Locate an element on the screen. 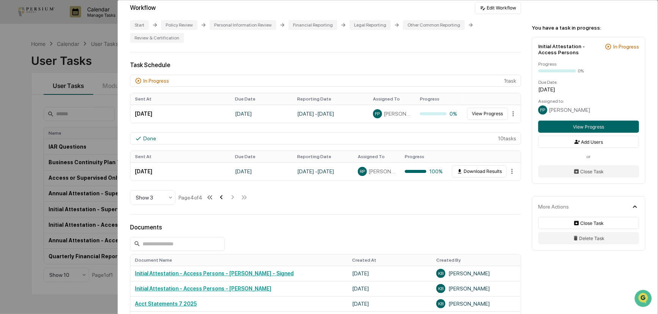  input: Clear is located at coordinates (72, 38).